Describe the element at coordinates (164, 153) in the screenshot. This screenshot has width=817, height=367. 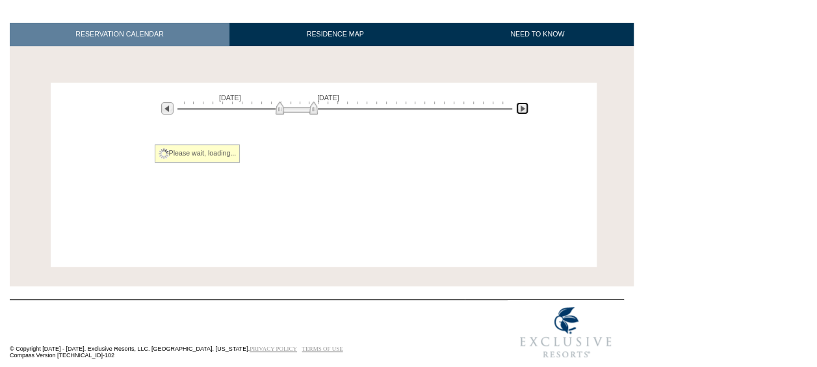
I see `img: spinner2.gif` at that location.